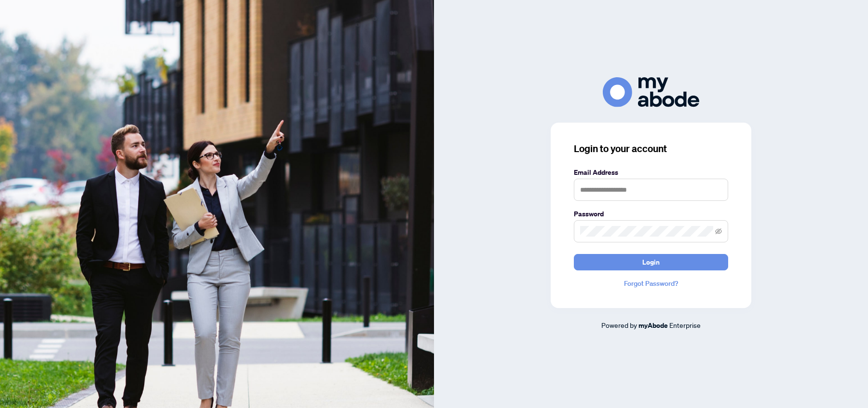 This screenshot has width=868, height=408. What do you see at coordinates (651, 172) in the screenshot?
I see `label: Email Address` at bounding box center [651, 172].